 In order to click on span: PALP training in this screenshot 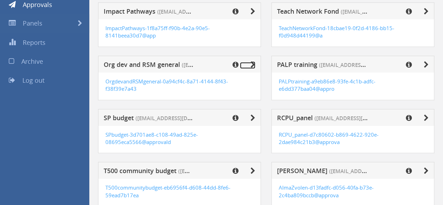, I will do `click(297, 64)`.